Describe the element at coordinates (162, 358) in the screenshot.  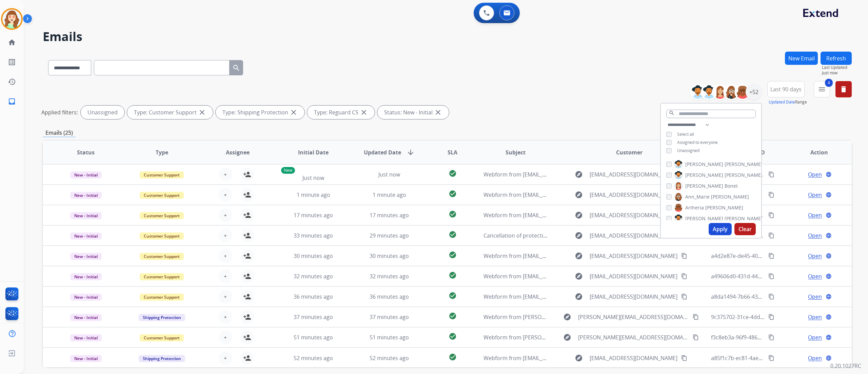
I see `span: Shipping Protection` at that location.